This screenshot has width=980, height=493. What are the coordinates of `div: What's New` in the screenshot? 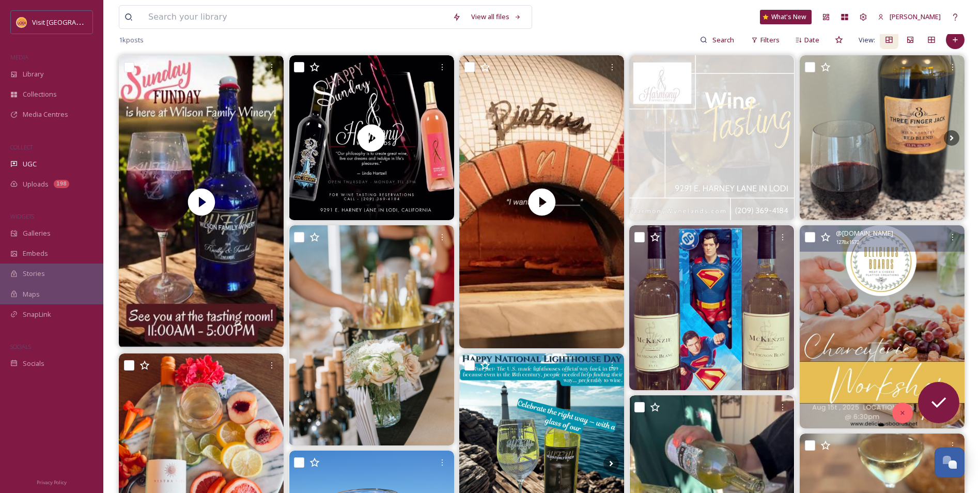 It's located at (786, 17).